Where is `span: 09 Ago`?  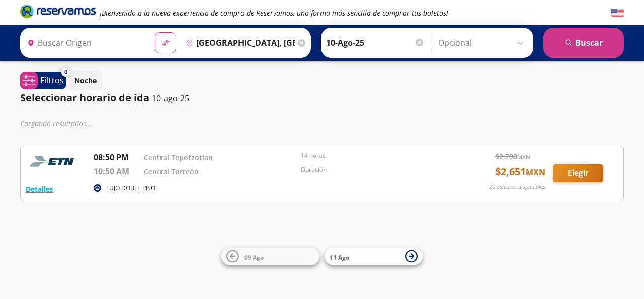 span: 09 Ago is located at coordinates (254, 257).